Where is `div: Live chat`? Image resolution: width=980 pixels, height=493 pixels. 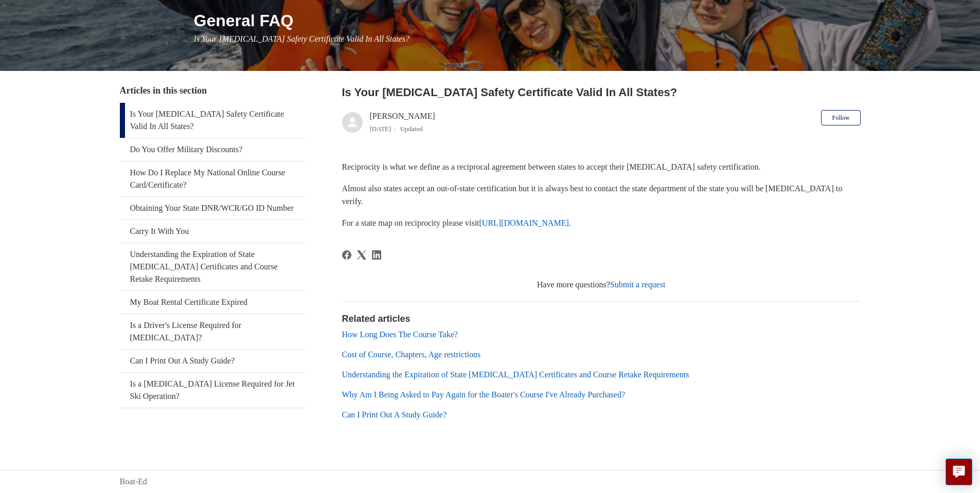 div: Live chat is located at coordinates (959, 472).